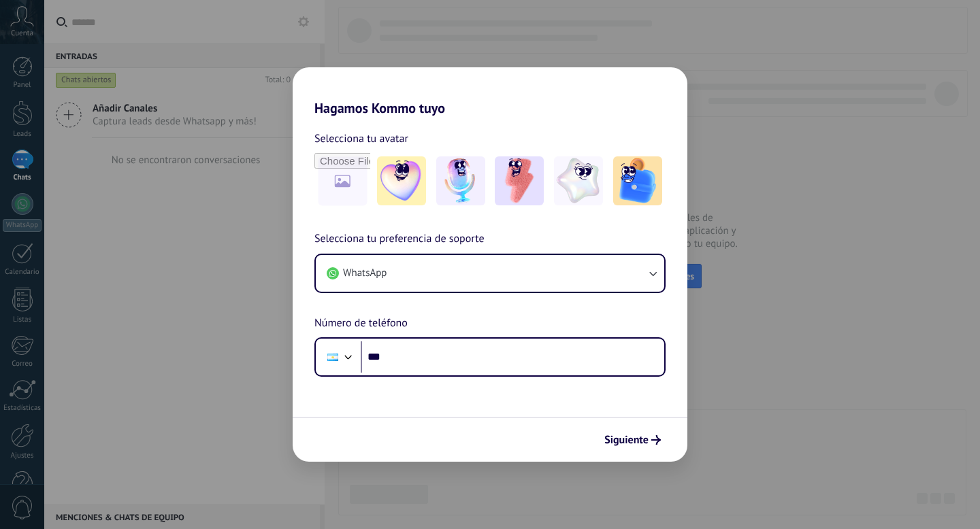  What do you see at coordinates (460, 181) in the screenshot?
I see `img: -2.jpeg` at bounding box center [460, 181].